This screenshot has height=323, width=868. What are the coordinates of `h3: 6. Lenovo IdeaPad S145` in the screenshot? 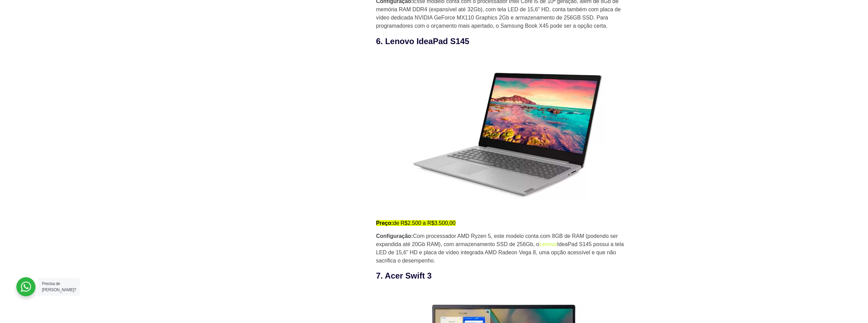 It's located at (506, 41).